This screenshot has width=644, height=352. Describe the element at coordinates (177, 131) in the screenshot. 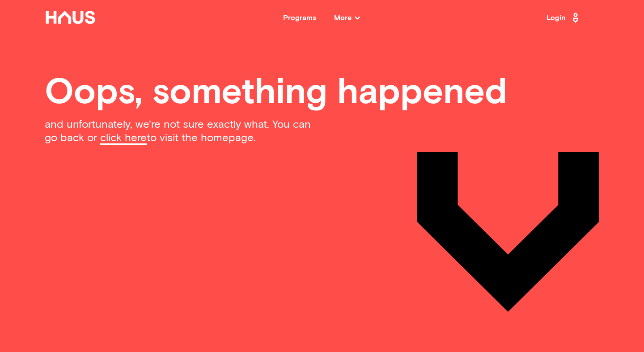

I see `span: and unfortunately, we're not sure exactly what. You can go back or` at that location.